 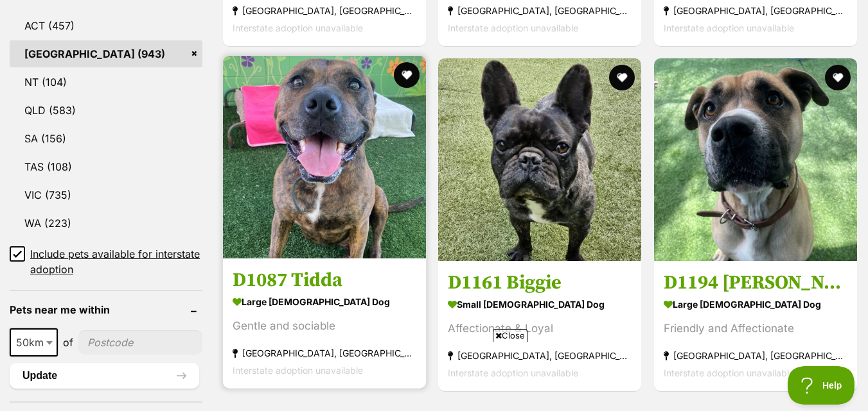 I want to click on button: Update, so click(x=104, y=376).